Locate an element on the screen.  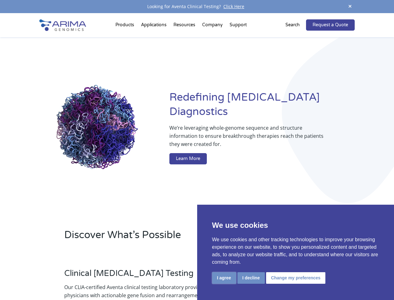
img: Arima-Genomics-logo is located at coordinates (63, 25).